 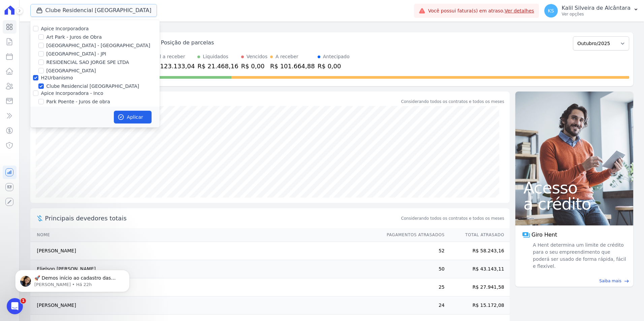 What do you see at coordinates (610, 281) in the screenshot?
I see `span: Saiba mais` at bounding box center [610, 281].